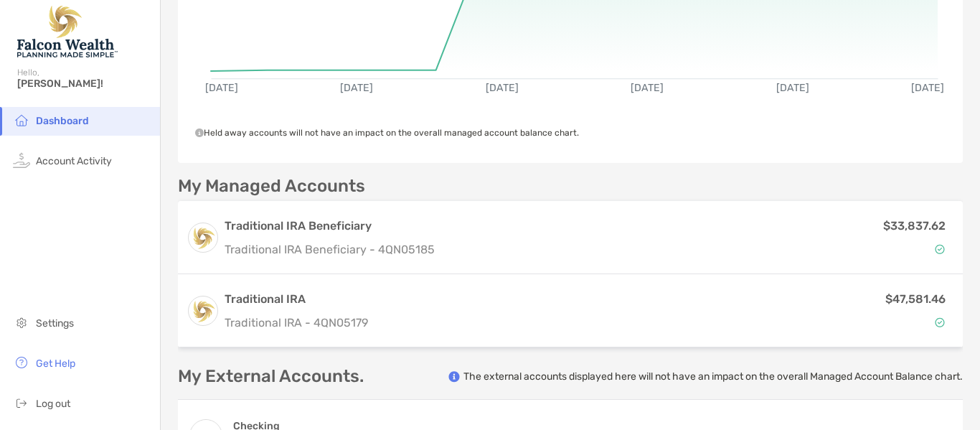 The image size is (980, 430). I want to click on p: $47,581.46, so click(916, 299).